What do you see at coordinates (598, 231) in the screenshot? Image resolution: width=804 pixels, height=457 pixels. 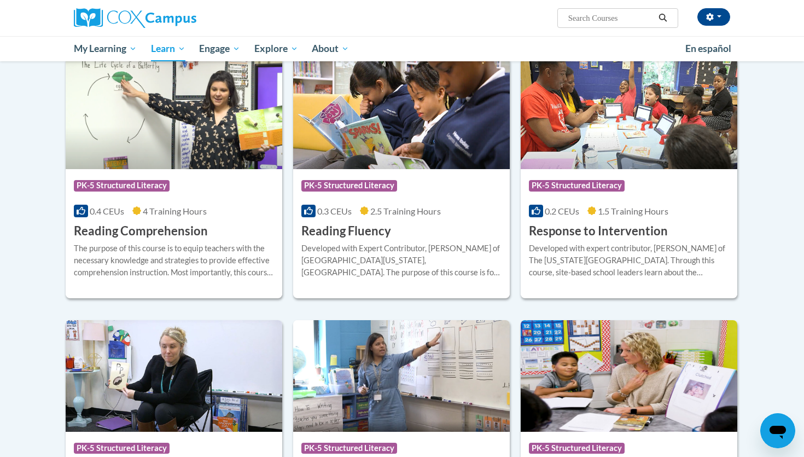 I see `h3: Response to Intervention` at bounding box center [598, 231].